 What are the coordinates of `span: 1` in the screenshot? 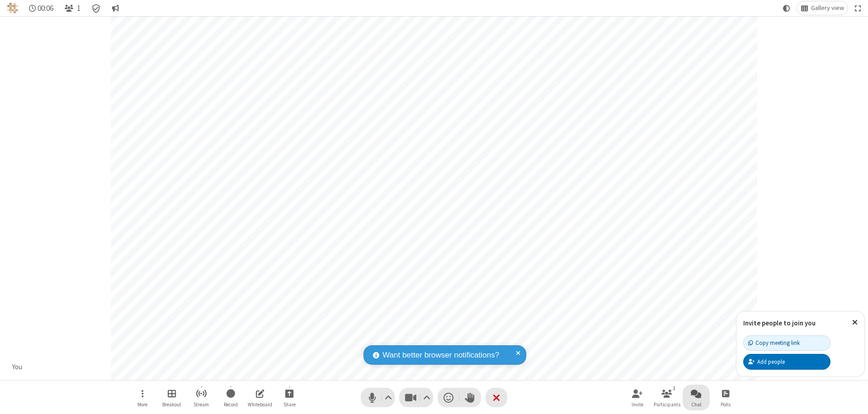 It's located at (79, 8).